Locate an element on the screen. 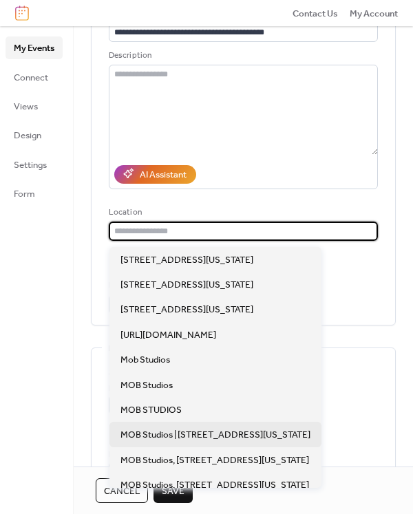  a: Contact Us is located at coordinates (315, 13).